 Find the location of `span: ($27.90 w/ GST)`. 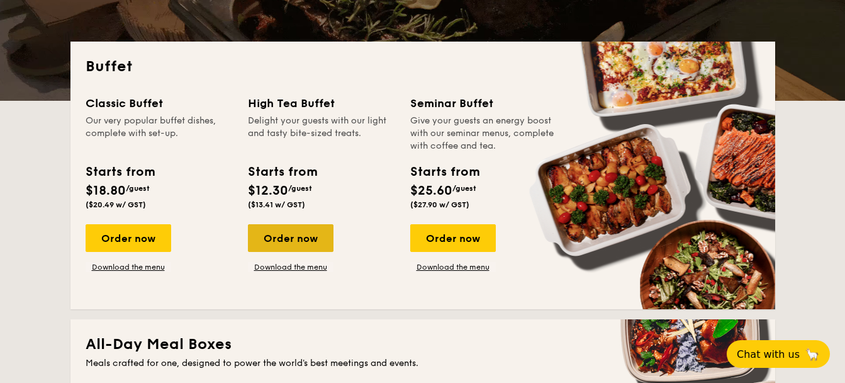

span: ($27.90 w/ GST) is located at coordinates (440, 204).